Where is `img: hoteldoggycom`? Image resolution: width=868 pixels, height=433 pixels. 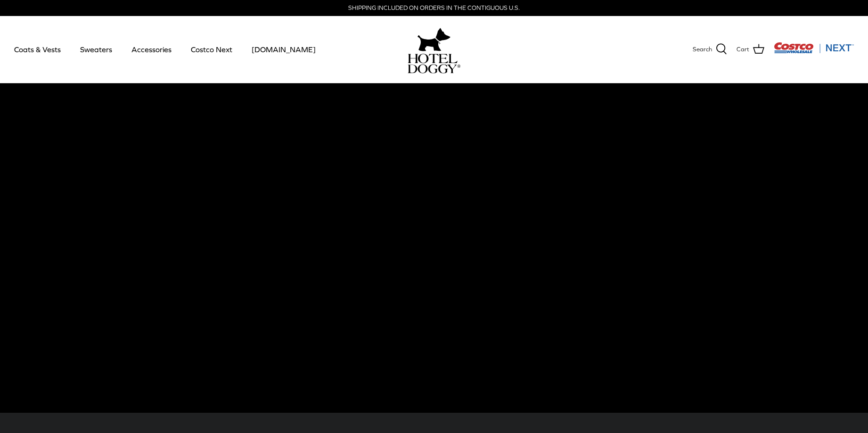
img: hoteldoggycom is located at coordinates (434, 64).